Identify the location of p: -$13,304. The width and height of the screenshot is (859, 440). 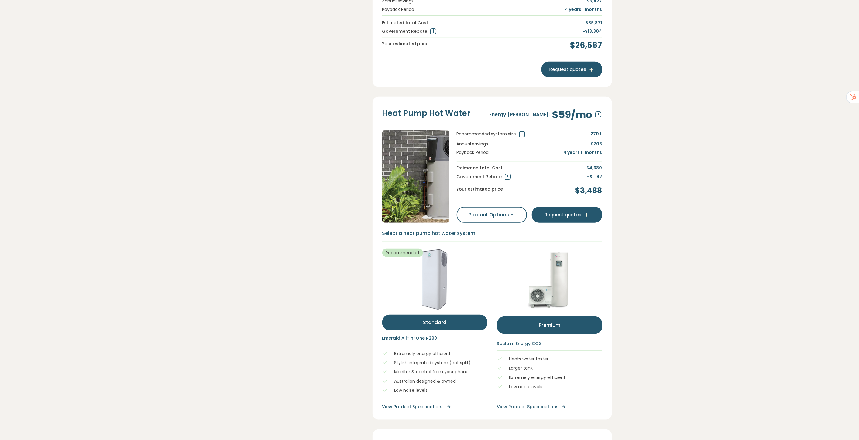
(592, 32).